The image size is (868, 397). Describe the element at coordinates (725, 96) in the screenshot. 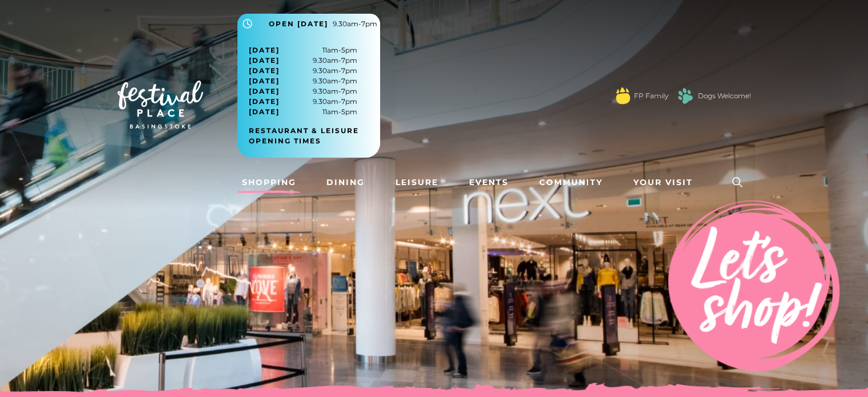

I see `a: Dogs Welcome!` at that location.